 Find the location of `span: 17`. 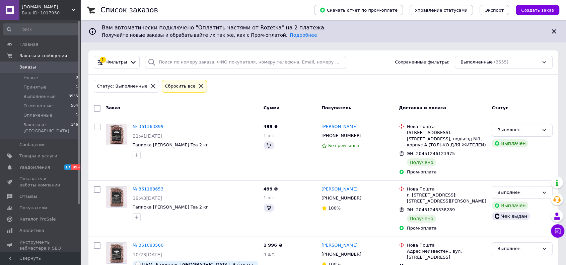

span: 17 is located at coordinates (67, 167).